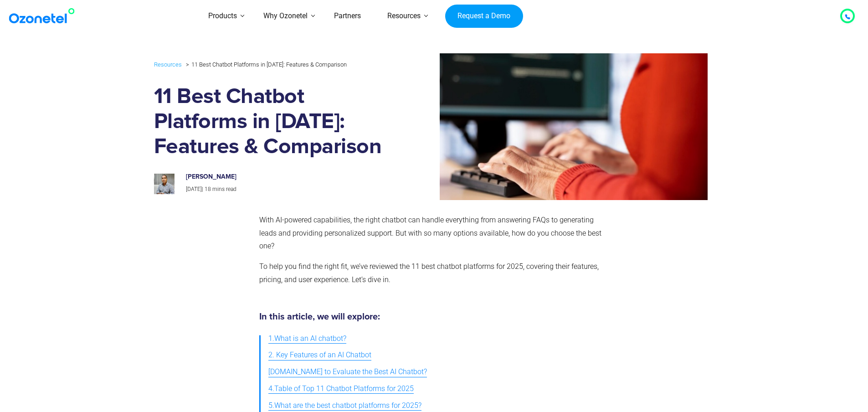  I want to click on span: 4.Table of Top 11 Chatbot Platforms for 2025, so click(341, 388).